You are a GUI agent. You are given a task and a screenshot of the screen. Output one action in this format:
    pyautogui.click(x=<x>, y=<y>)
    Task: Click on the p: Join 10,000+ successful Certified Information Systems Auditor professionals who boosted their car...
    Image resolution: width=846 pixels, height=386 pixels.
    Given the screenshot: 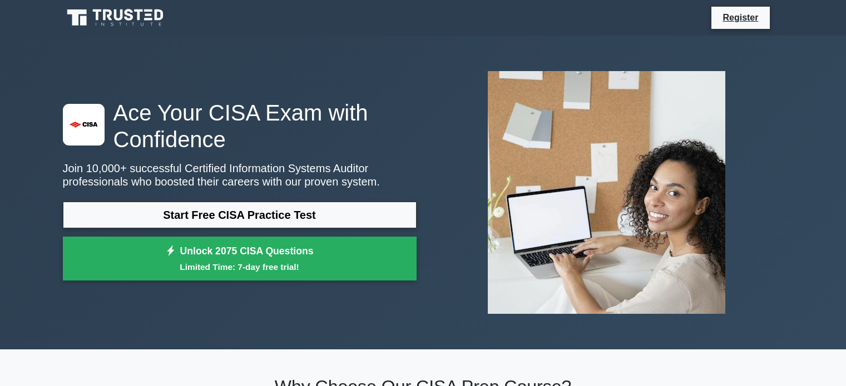 What is the action you would take?
    pyautogui.click(x=240, y=175)
    